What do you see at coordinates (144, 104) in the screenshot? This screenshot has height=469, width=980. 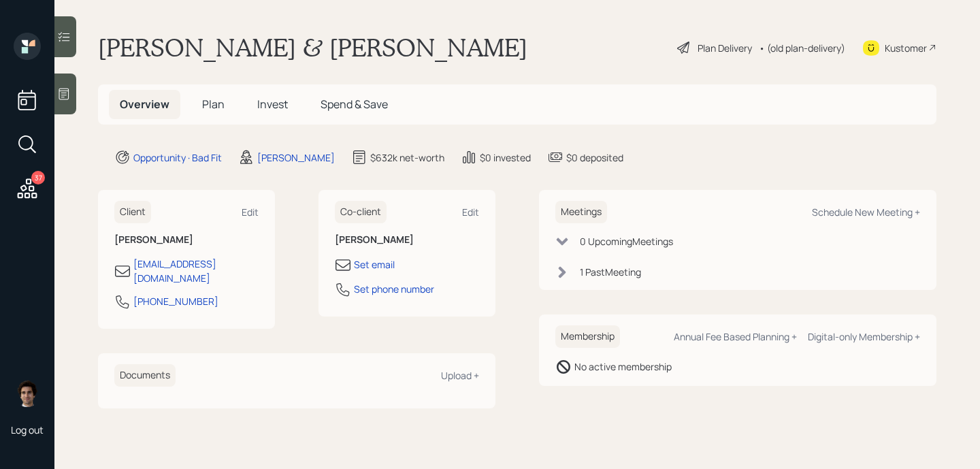 I see `span: Overview` at bounding box center [144, 104].